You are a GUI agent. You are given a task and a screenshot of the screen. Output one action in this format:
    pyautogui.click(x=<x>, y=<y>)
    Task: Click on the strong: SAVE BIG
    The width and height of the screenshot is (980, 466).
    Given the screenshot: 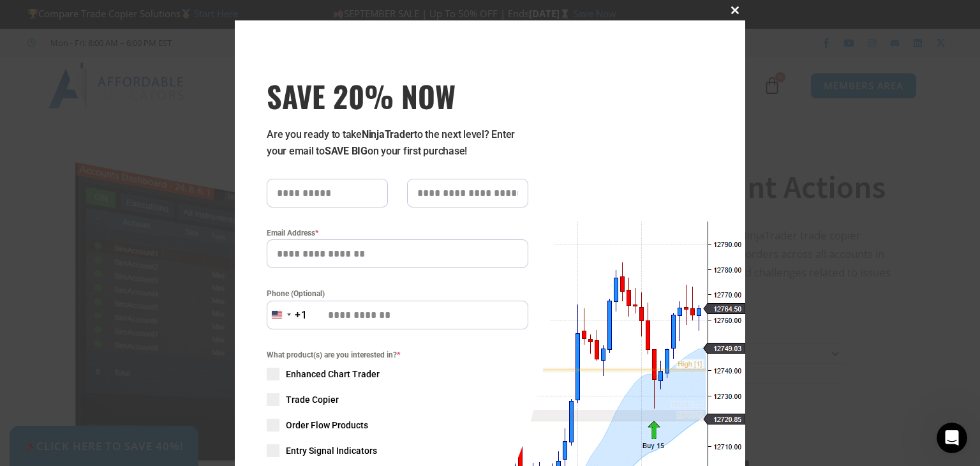 What is the action you would take?
    pyautogui.click(x=346, y=151)
    